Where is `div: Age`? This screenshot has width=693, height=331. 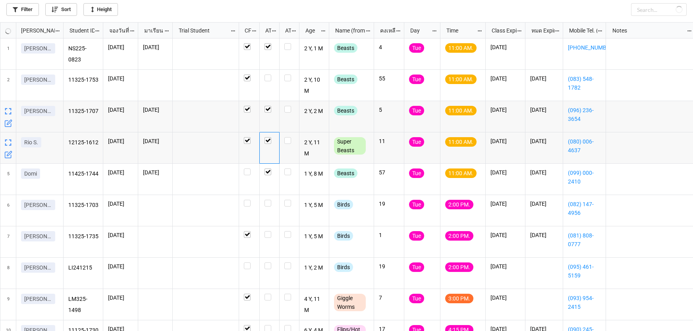
div: Age is located at coordinates (310, 31).